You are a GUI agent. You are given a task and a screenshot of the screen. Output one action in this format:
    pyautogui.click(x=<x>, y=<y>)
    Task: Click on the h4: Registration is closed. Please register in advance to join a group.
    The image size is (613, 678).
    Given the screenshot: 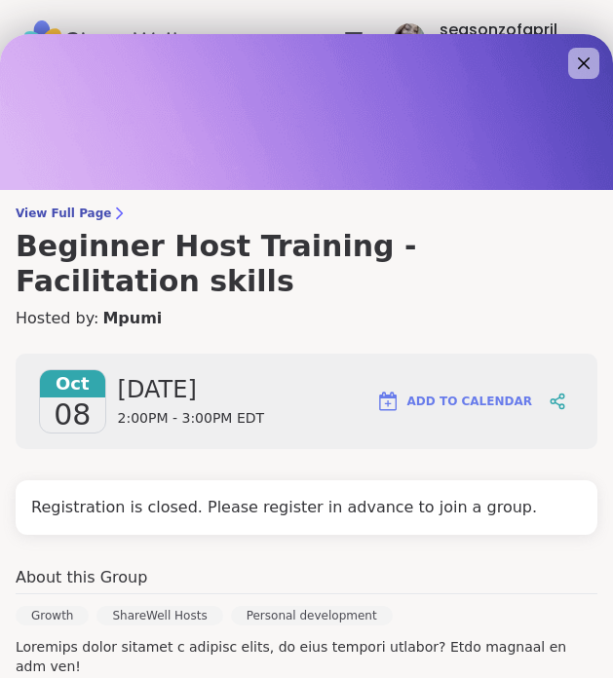 What is the action you would take?
    pyautogui.click(x=306, y=508)
    